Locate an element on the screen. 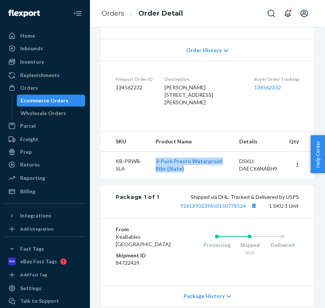 The image size is (325, 308). a: Wholesale Orders is located at coordinates (51, 113).